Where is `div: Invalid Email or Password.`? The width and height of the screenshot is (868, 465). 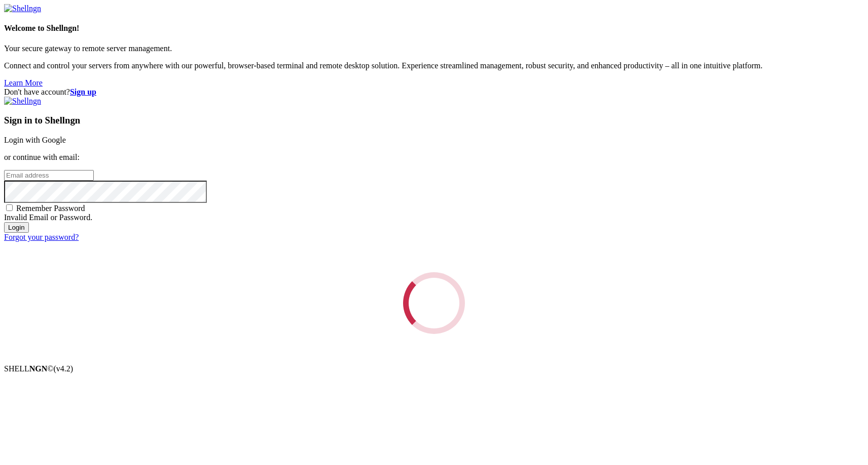
div: Invalid Email or Password. is located at coordinates (434, 218).